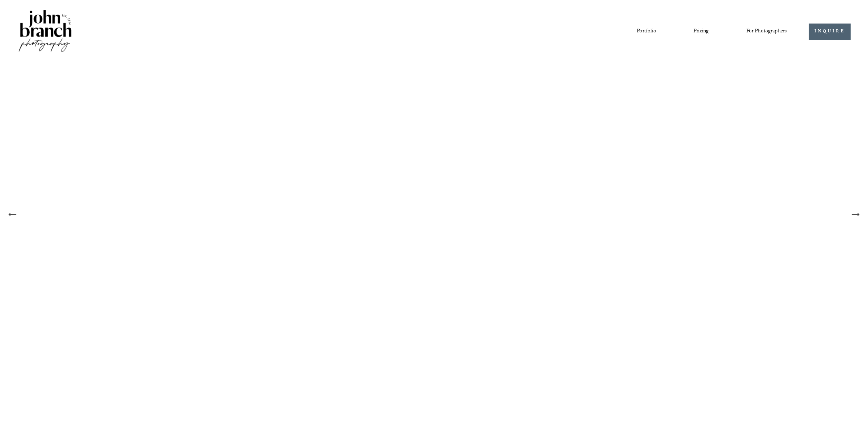 Image resolution: width=868 pixels, height=445 pixels. I want to click on a: folder dropdown, so click(766, 32).